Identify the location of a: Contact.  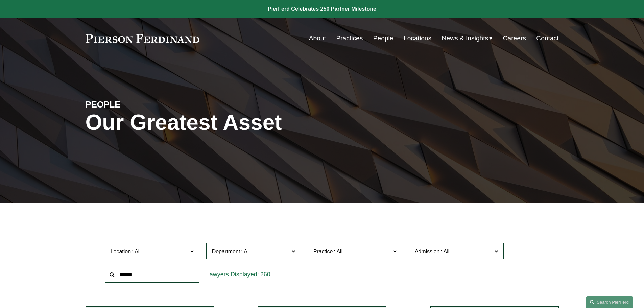
(547, 38).